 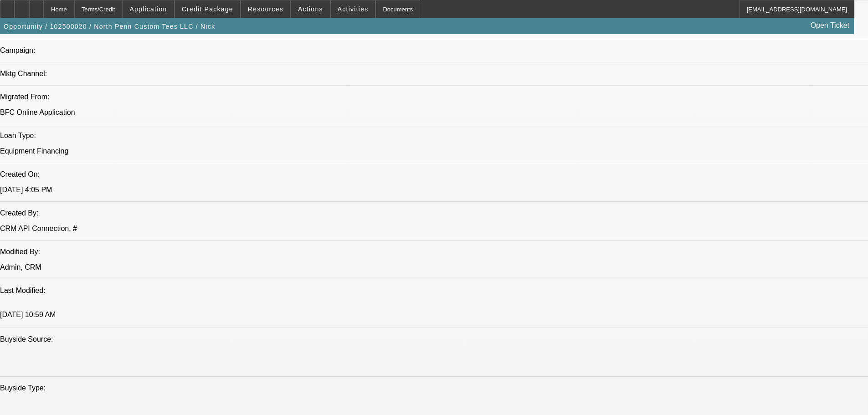 What do you see at coordinates (310, 9) in the screenshot?
I see `span: Actions` at bounding box center [310, 9].